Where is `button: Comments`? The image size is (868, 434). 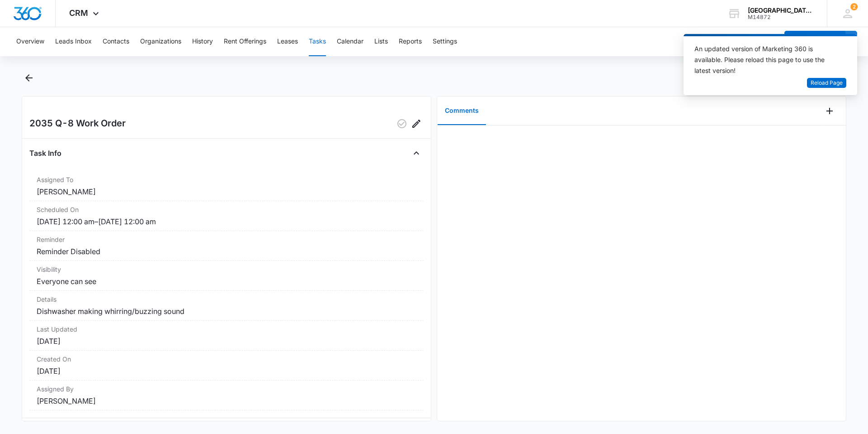
button: Comments is located at coordinates (461, 111).